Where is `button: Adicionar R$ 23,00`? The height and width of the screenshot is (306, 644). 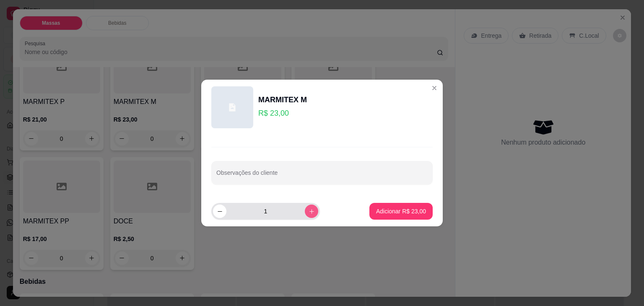 button: Adicionar R$ 23,00 is located at coordinates (401, 211).